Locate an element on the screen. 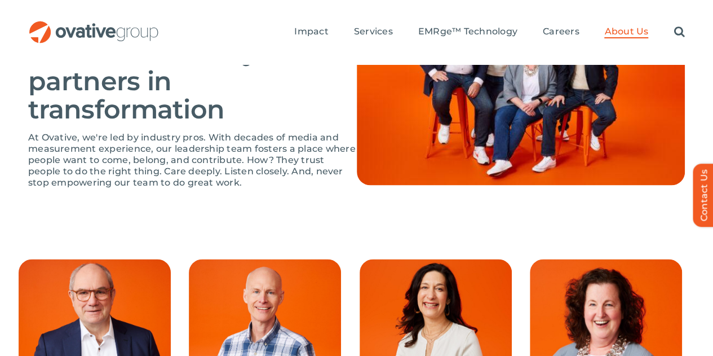 The width and height of the screenshot is (713, 356). a: OG_Full_horizontal_RGB is located at coordinates (94, 25).